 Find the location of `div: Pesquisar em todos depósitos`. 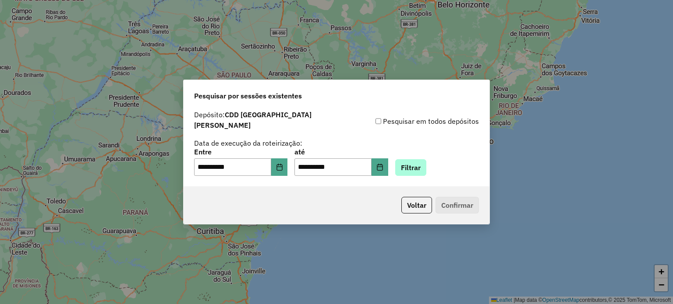

div: Pesquisar em todos depósitos is located at coordinates (407, 121).